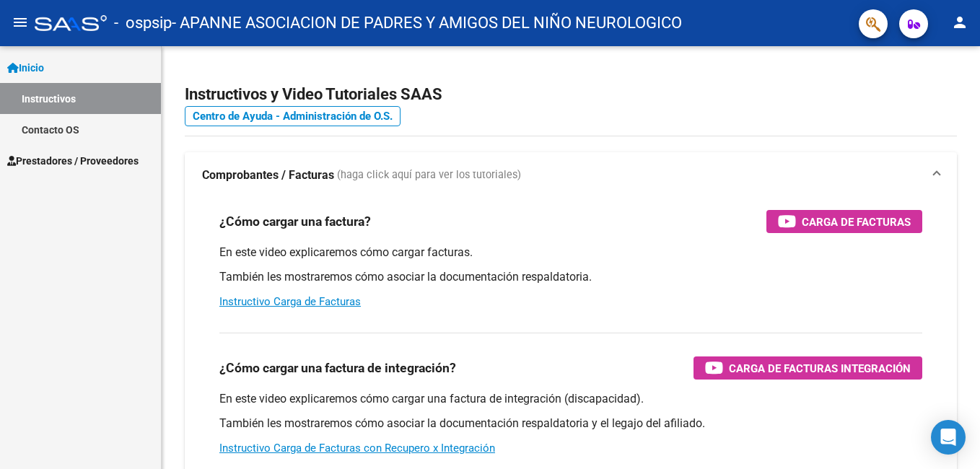  What do you see at coordinates (571, 252) in the screenshot?
I see `p: En este video explicaremos cómo cargar facturas.` at bounding box center [571, 252].